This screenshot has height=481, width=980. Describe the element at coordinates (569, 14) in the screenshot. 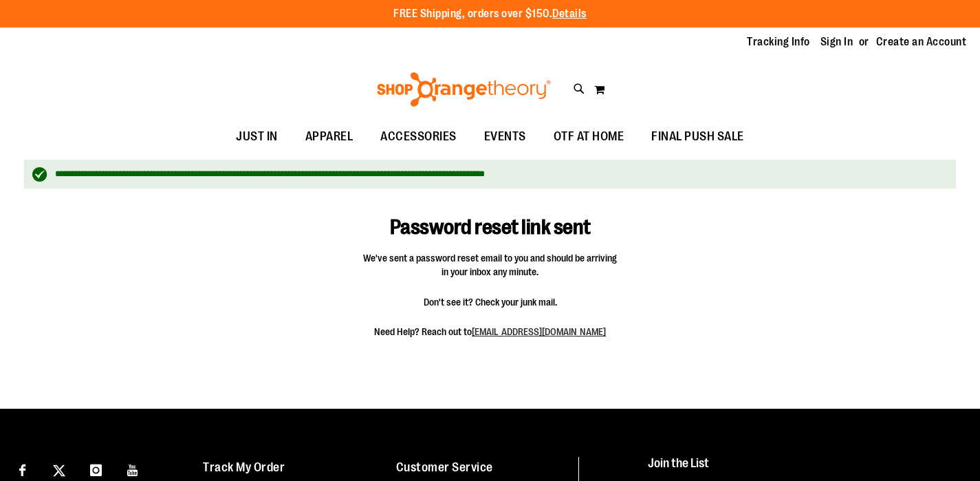

I see `a: Details` at that location.